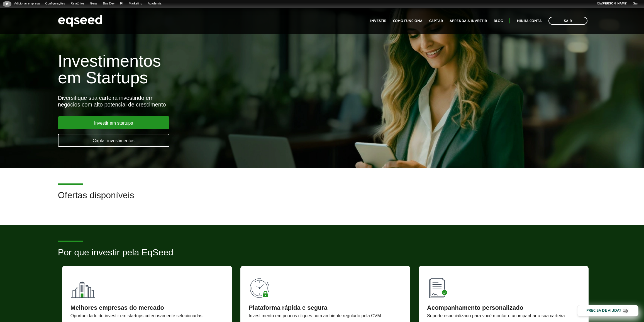  What do you see at coordinates (80, 21) in the screenshot?
I see `img: EqSeed` at bounding box center [80, 21].